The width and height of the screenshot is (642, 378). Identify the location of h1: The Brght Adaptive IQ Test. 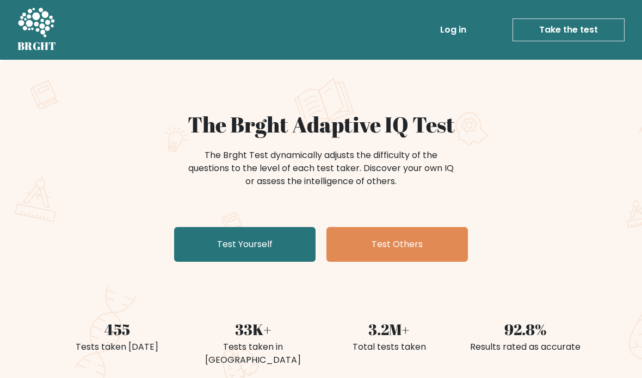
(321, 125).